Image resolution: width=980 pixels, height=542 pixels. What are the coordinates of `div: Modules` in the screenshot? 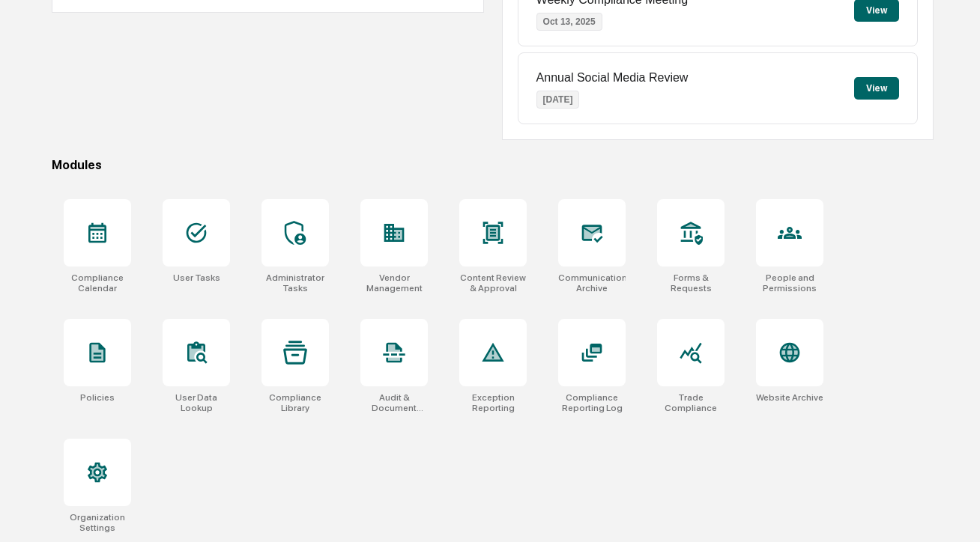 It's located at (492, 165).